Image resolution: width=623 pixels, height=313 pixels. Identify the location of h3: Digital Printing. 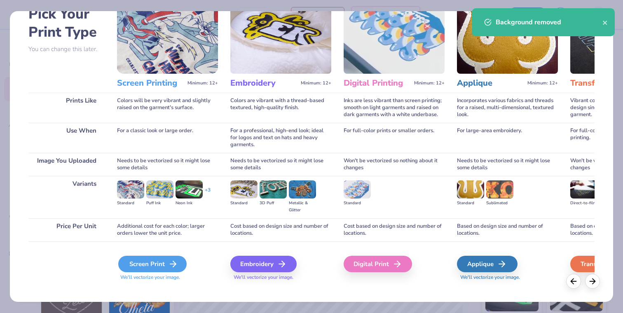
(377, 83).